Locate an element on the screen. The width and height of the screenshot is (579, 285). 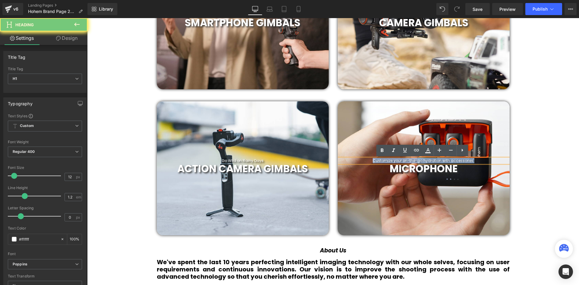
span: em is located at coordinates (78, 197).